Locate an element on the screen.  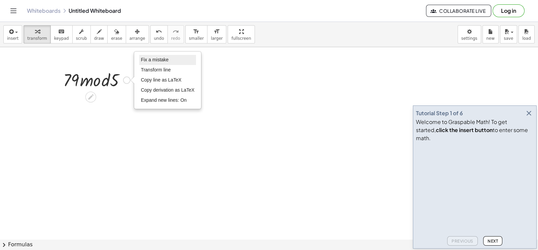
button: undoundo is located at coordinates (159, 34).